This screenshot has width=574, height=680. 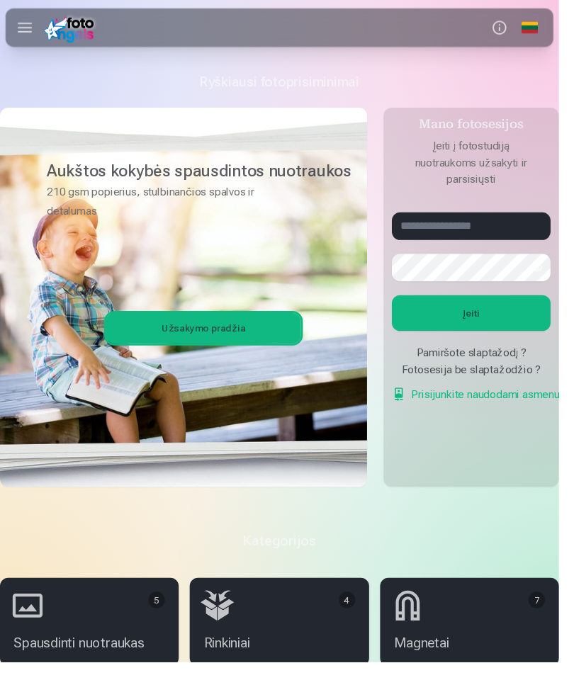 What do you see at coordinates (484, 130) in the screenshot?
I see `h4: Mano fotosesijos` at bounding box center [484, 130].